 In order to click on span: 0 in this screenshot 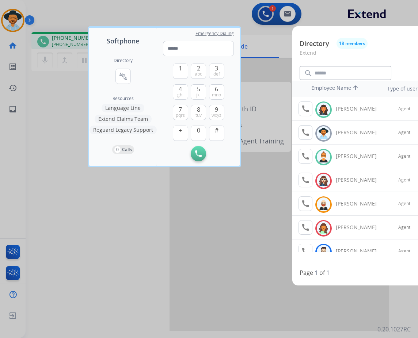, I will do `click(198, 130)`.